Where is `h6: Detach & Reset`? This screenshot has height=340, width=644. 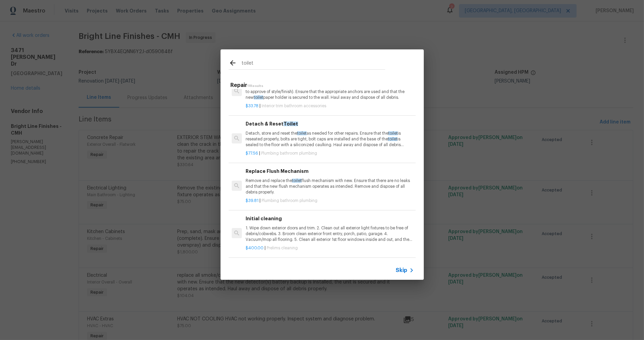
h6: Detach & Reset is located at coordinates (330, 124).